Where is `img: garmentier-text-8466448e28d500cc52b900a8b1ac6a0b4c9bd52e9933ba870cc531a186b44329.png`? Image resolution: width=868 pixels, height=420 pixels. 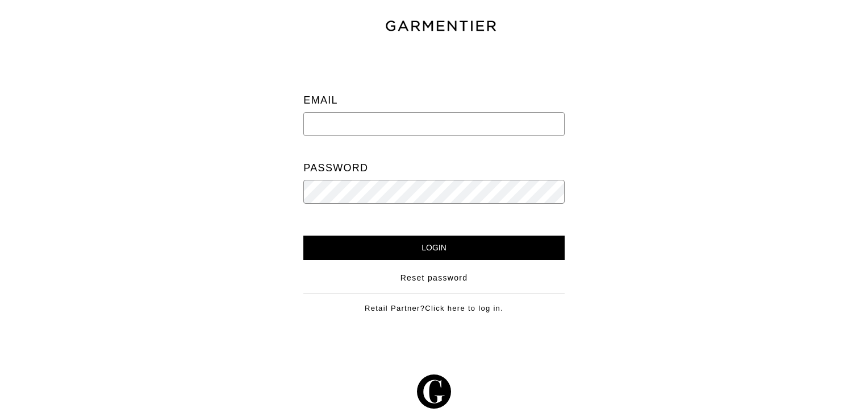 img: garmentier-text-8466448e28d500cc52b900a8b1ac6a0b4c9bd52e9933ba870cc531a186b44329.png is located at coordinates (441, 26).